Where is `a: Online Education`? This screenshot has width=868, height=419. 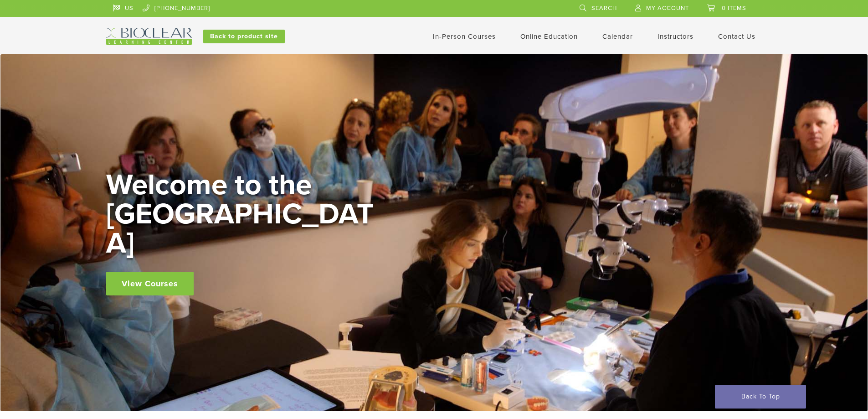
a: Online Education is located at coordinates (549, 36).